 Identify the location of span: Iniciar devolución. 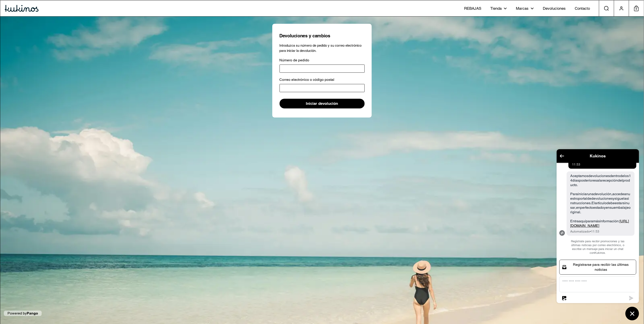
(322, 104).